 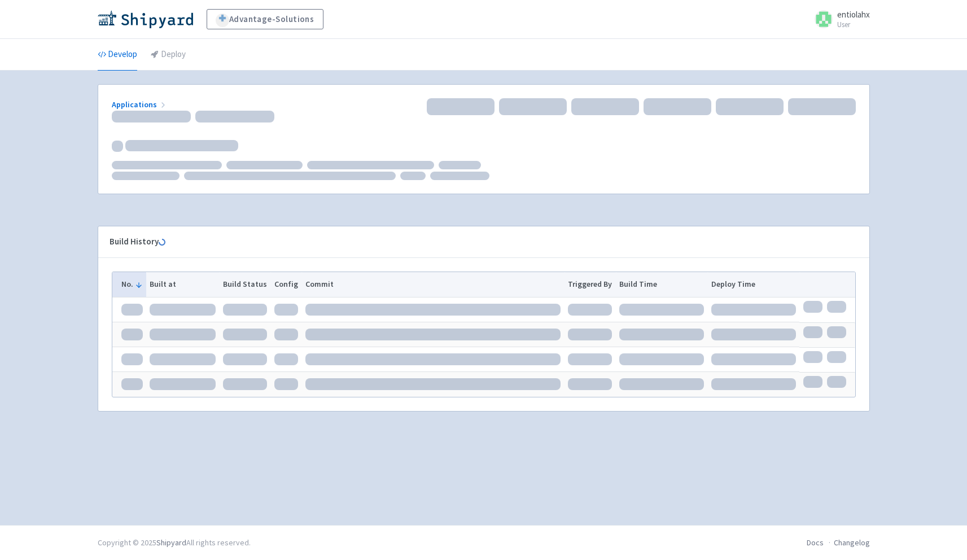 What do you see at coordinates (169, 55) in the screenshot?
I see `a: Deploy` at bounding box center [169, 55].